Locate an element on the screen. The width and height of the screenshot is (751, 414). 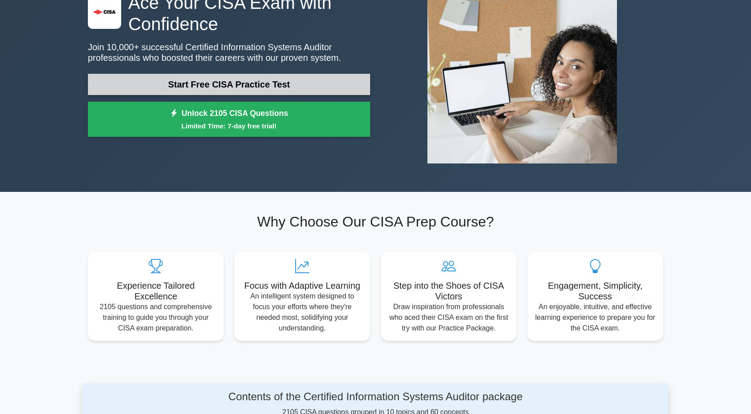
h2: Why Choose Our CISA Prep Course? is located at coordinates (376, 221).